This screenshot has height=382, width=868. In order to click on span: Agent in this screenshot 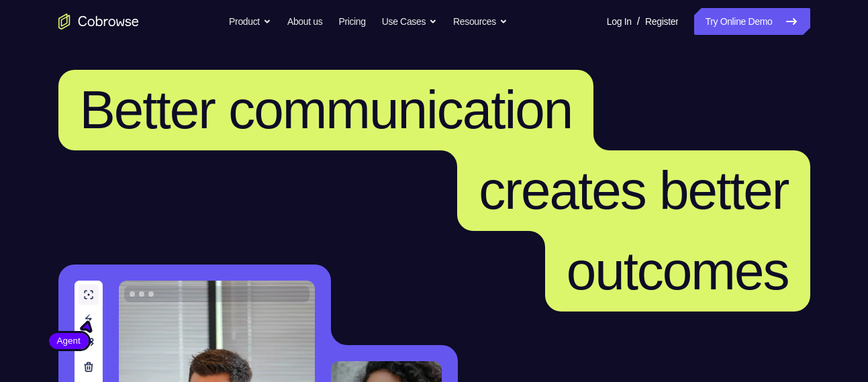, I will do `click(69, 341)`.